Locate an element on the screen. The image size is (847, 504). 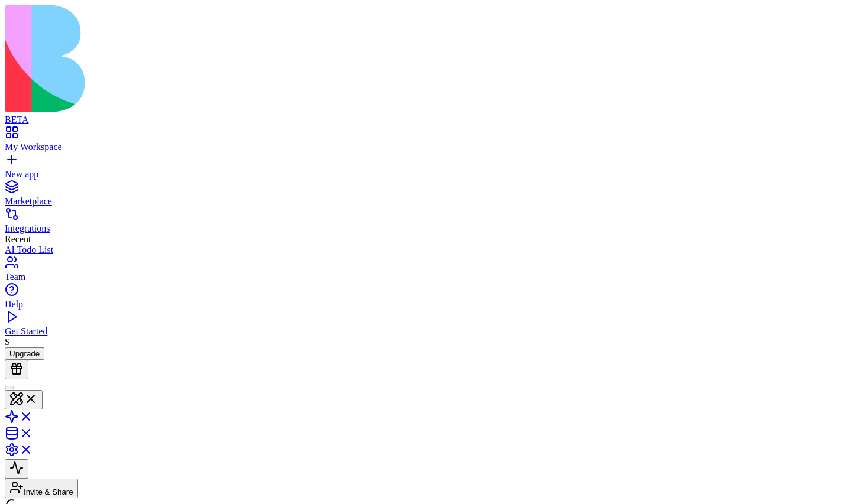
a: New app is located at coordinates (423, 169).